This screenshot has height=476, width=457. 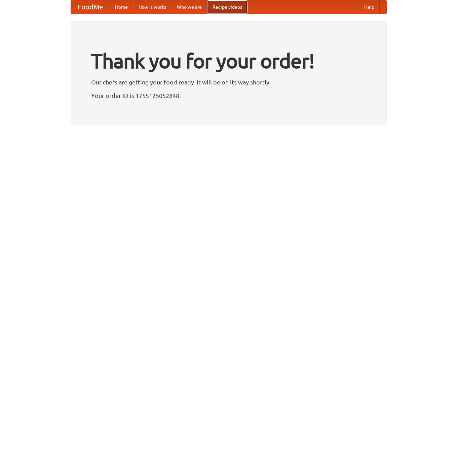 I want to click on h1: Thank you for your order!, so click(x=229, y=61).